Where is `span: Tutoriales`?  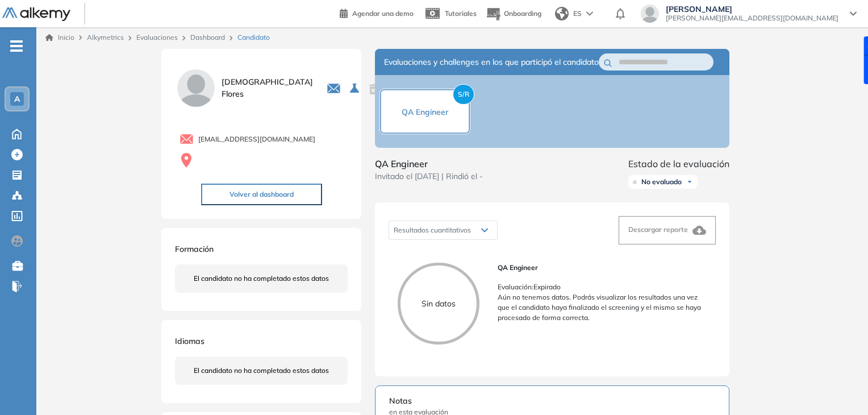 span: Tutoriales is located at coordinates (460, 13).